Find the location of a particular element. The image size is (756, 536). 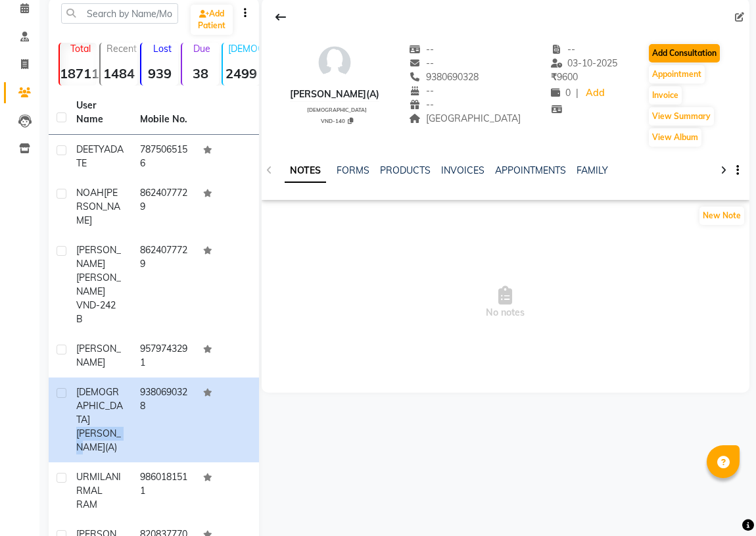

p: Total is located at coordinates (81, 48).